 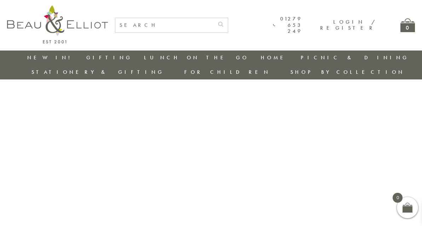 What do you see at coordinates (98, 72) in the screenshot?
I see `a: Stationery & Gifting` at bounding box center [98, 72].